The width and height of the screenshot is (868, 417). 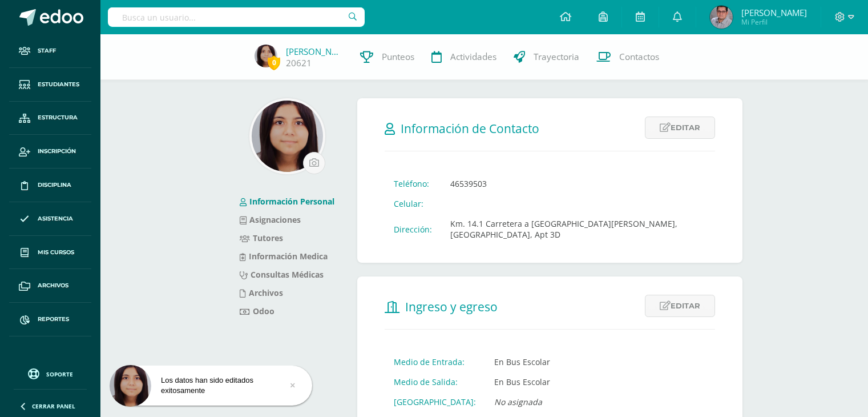 What do you see at coordinates (413, 229) in the screenshot?
I see `td: Dirección:` at bounding box center [413, 229].